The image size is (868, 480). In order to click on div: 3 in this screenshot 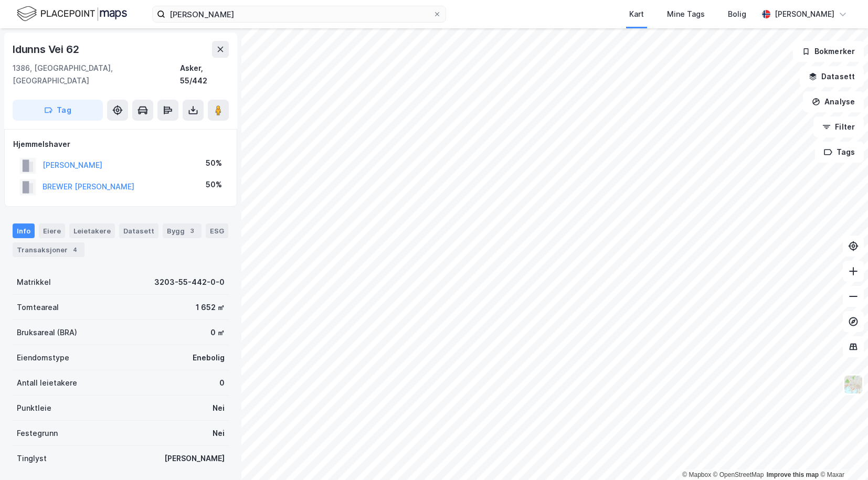, I will do `click(192, 231)`.